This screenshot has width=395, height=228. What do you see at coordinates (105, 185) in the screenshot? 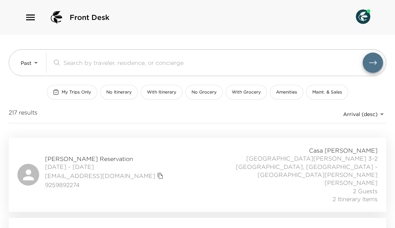
I see `span: 9259892274` at bounding box center [105, 185].